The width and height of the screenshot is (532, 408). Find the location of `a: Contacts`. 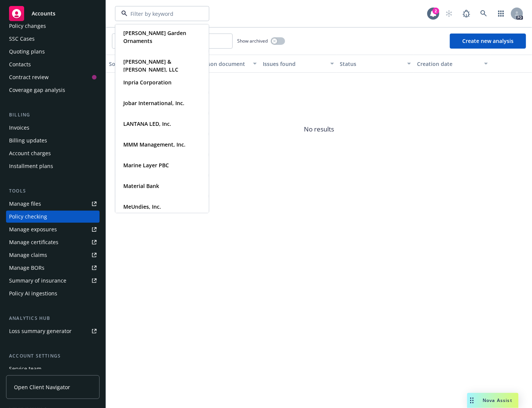

a: Contacts is located at coordinates (53, 64).